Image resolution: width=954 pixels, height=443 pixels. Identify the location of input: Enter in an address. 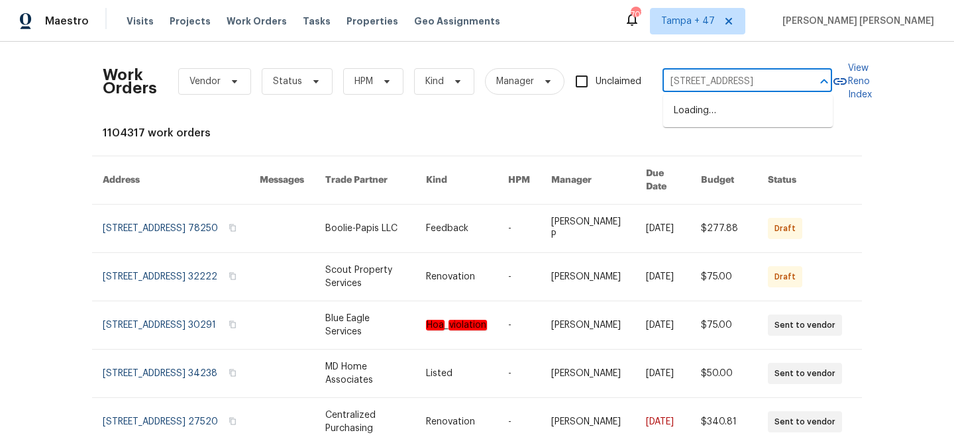
(728, 81).